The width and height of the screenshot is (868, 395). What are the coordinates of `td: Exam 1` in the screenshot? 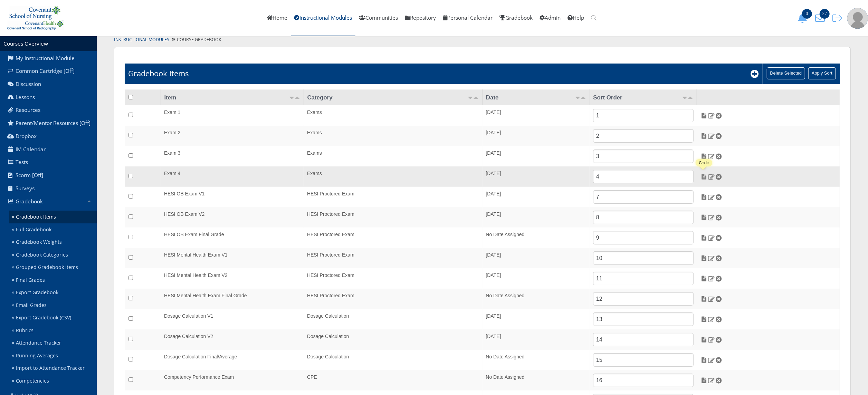 It's located at (232, 116).